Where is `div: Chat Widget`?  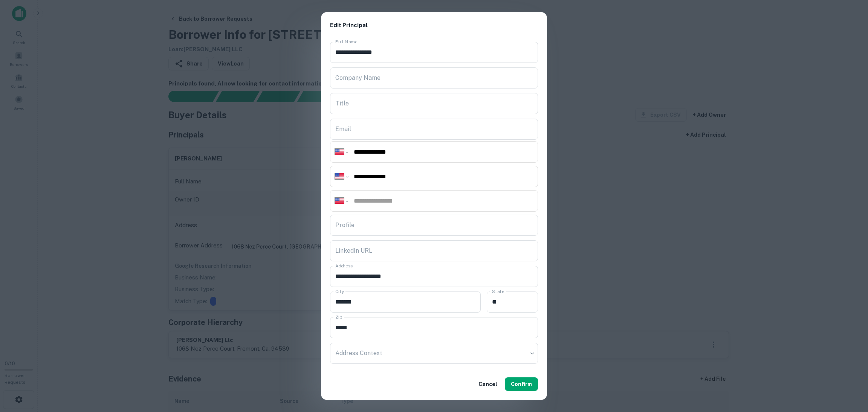
div: Chat Widget is located at coordinates (849, 370).